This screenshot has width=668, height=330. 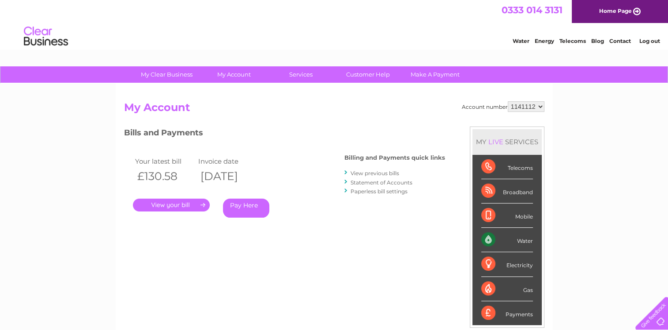 What do you see at coordinates (573, 41) in the screenshot?
I see `a: Telecoms` at bounding box center [573, 41].